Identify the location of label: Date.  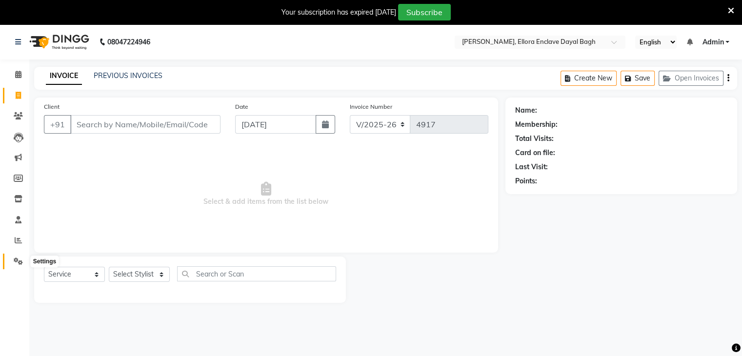
(241, 107).